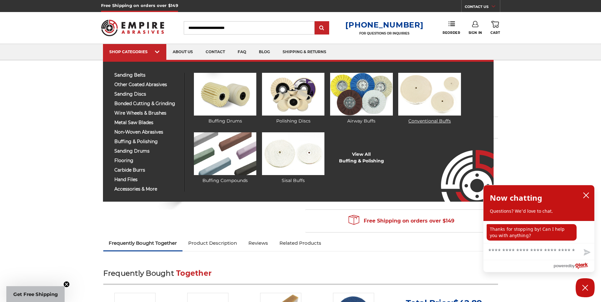 This screenshot has height=302, width=601. Describe the element at coordinates (462, 167) in the screenshot. I see `img: Empire Abrasives Logo Image` at that location.